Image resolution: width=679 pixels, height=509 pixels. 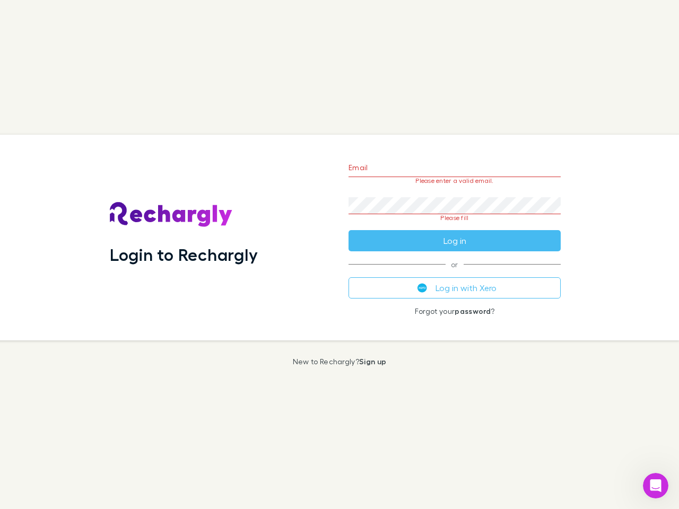 I want to click on span: or, so click(x=454, y=264).